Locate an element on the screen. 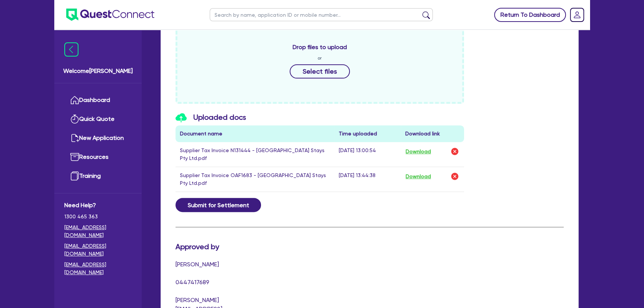  img: resources is located at coordinates (74, 157).